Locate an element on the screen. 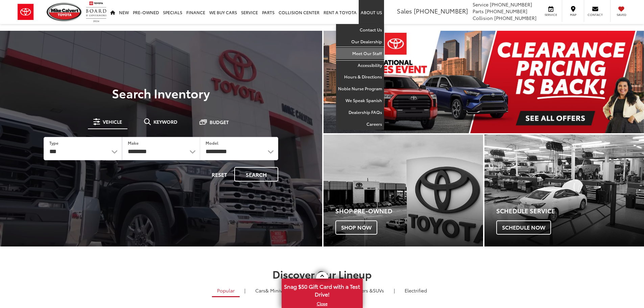 Image resolution: width=644 pixels, height=308 pixels. span: Shop Now is located at coordinates (356, 228).